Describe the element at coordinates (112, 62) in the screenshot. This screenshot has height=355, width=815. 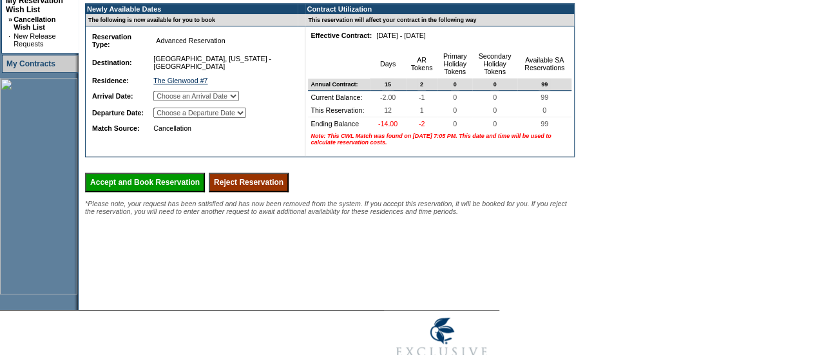
I see `b: Destination:` at that location.